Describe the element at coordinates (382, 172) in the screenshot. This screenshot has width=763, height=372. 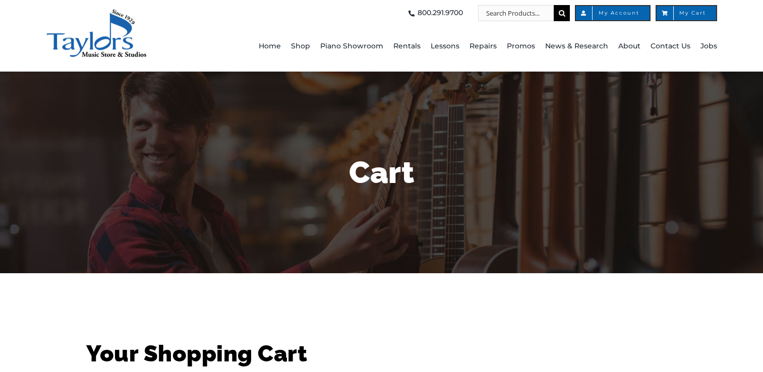
I see `h1: Cart` at that location.